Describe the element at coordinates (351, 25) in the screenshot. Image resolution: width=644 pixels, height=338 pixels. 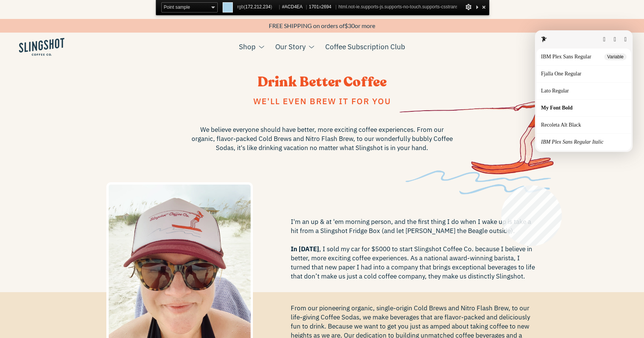
I see `span: 30` at that location.